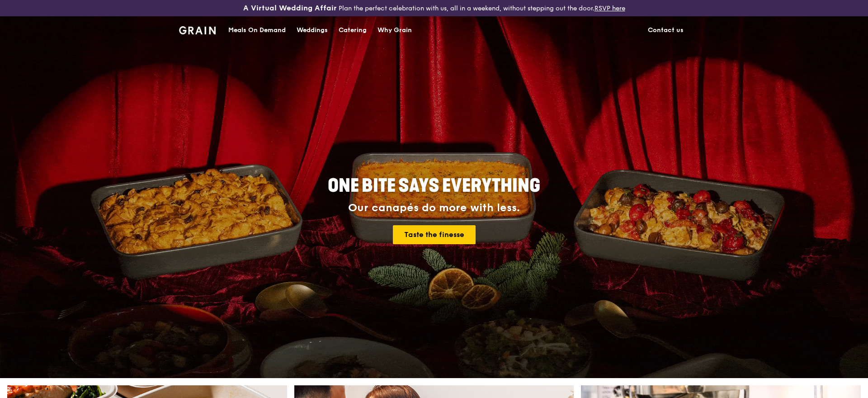 The width and height of the screenshot is (868, 398). What do you see at coordinates (353, 30) in the screenshot?
I see `div: Catering` at bounding box center [353, 30].